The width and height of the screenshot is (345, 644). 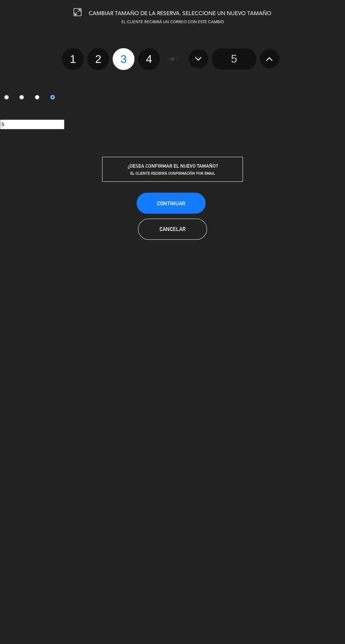 What do you see at coordinates (73, 59) in the screenshot?
I see `label: 1` at bounding box center [73, 59].